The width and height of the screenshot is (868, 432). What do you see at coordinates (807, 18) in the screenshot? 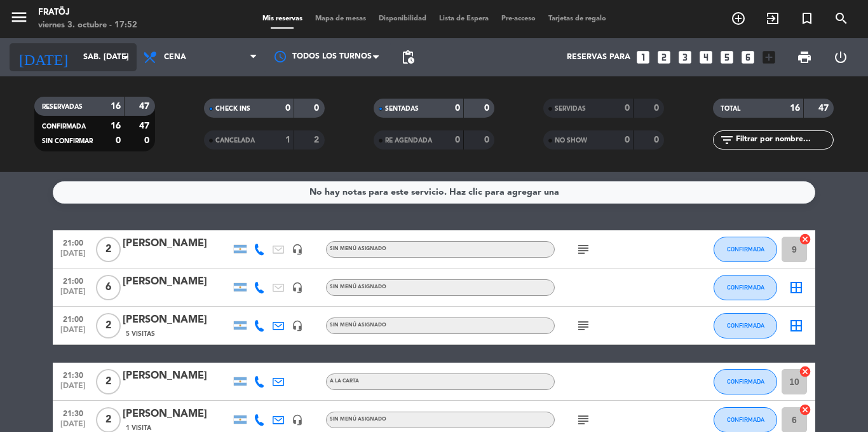
I see `i: turned_in_not` at bounding box center [807, 18].